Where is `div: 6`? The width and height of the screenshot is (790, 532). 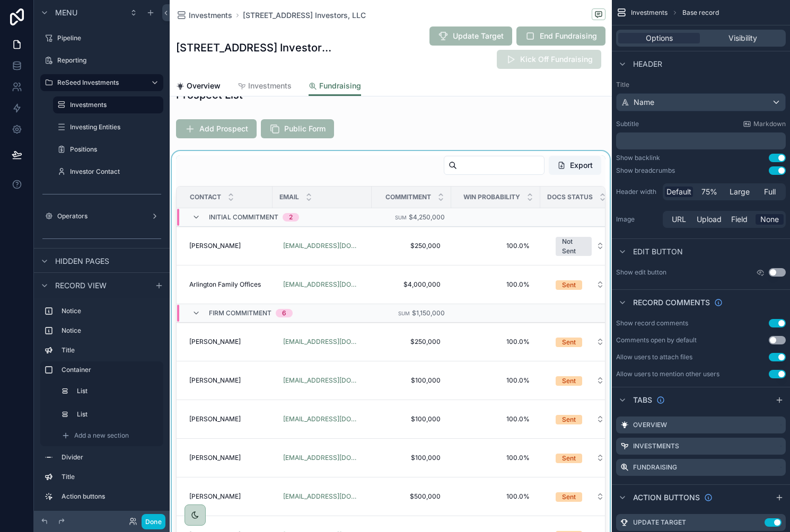 div: 6 is located at coordinates (284, 314).